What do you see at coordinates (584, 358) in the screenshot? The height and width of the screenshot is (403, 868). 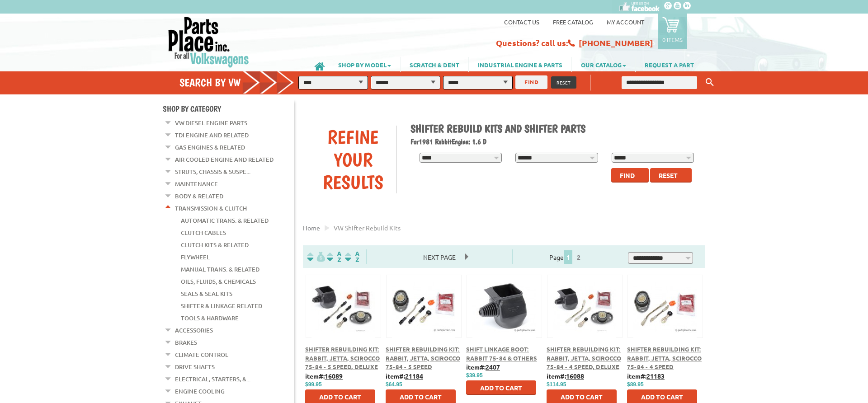 I see `span: Shifter Rebuilding Kit: Rabbit, Jetta, Scirocco 75-84 - 4 Speed, Deluxe` at bounding box center [584, 358].